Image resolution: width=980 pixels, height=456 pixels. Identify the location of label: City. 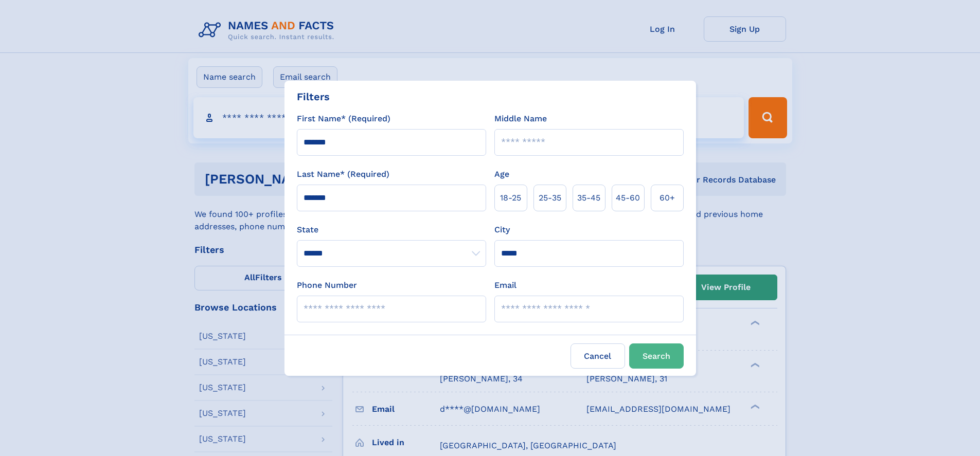
(502, 230).